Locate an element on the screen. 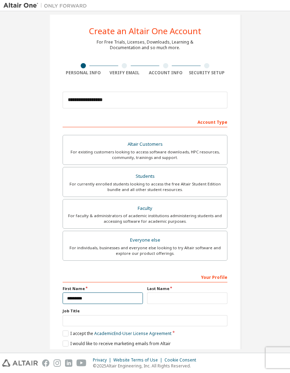 The width and height of the screenshot is (290, 373). div: Account Info is located at coordinates (166, 73).